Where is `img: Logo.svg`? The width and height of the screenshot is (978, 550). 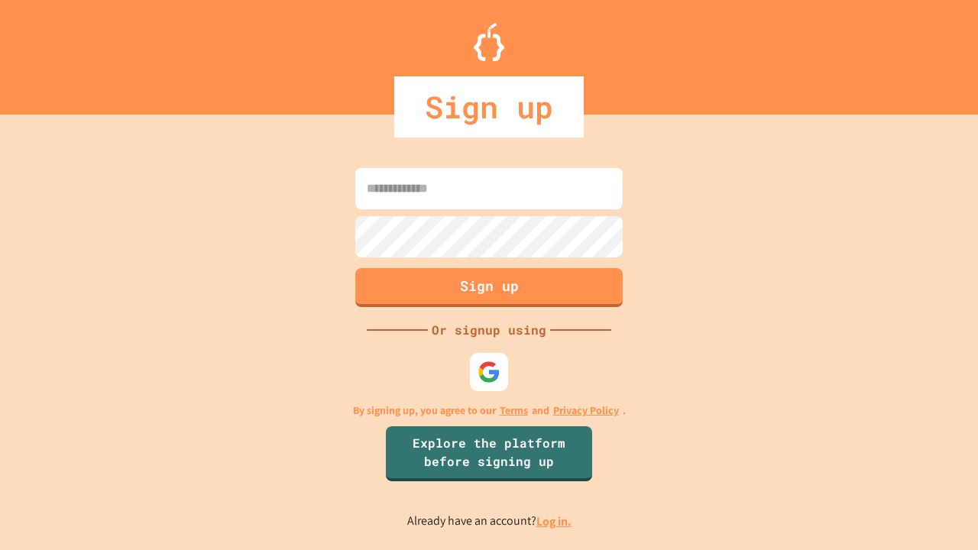 img: Logo.svg is located at coordinates (489, 42).